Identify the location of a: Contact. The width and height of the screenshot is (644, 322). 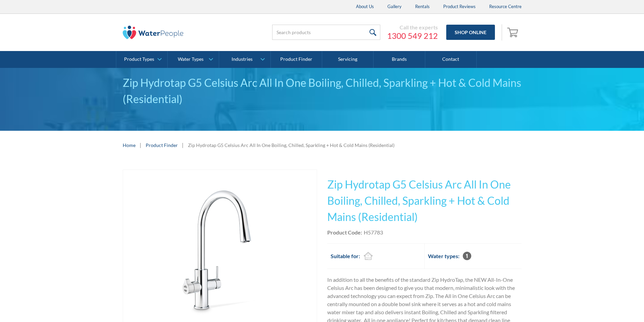
(451, 59).